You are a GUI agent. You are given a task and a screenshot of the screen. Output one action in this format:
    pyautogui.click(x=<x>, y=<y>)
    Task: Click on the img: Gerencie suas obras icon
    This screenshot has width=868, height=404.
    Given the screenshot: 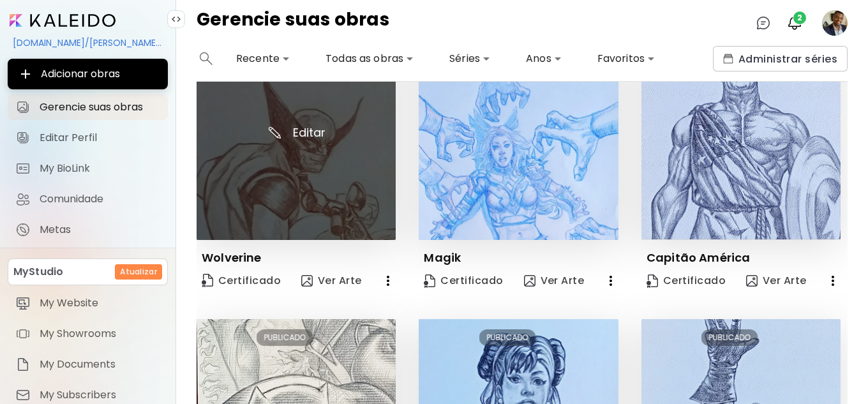 What is the action you would take?
    pyautogui.click(x=23, y=107)
    